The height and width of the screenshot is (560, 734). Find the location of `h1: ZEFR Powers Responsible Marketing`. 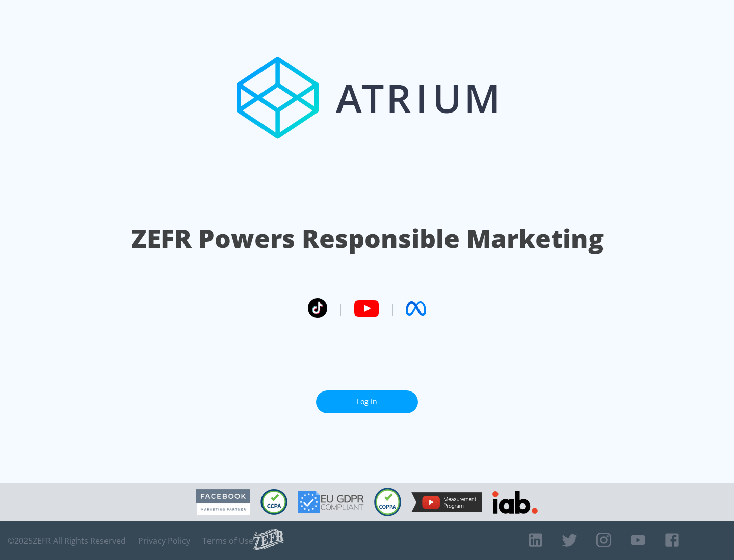

h1: ZEFR Powers Responsible Marketing is located at coordinates (367, 238).